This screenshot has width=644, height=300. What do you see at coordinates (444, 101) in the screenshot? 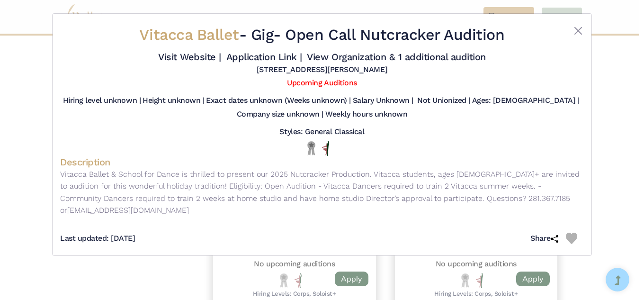
I see `h5: Not Unionized |` at bounding box center [444, 101].